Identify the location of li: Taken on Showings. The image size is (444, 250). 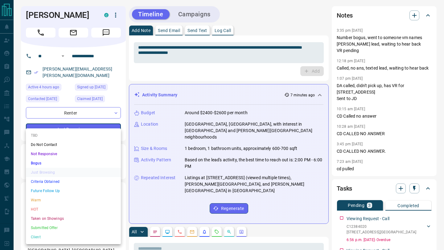
(73, 219).